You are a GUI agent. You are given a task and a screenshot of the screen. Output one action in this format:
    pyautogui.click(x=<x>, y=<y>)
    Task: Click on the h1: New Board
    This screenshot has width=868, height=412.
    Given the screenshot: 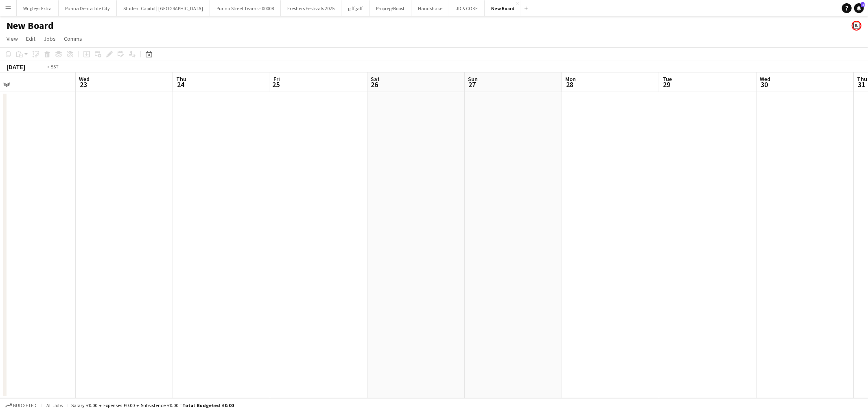 What is the action you would take?
    pyautogui.click(x=30, y=25)
    